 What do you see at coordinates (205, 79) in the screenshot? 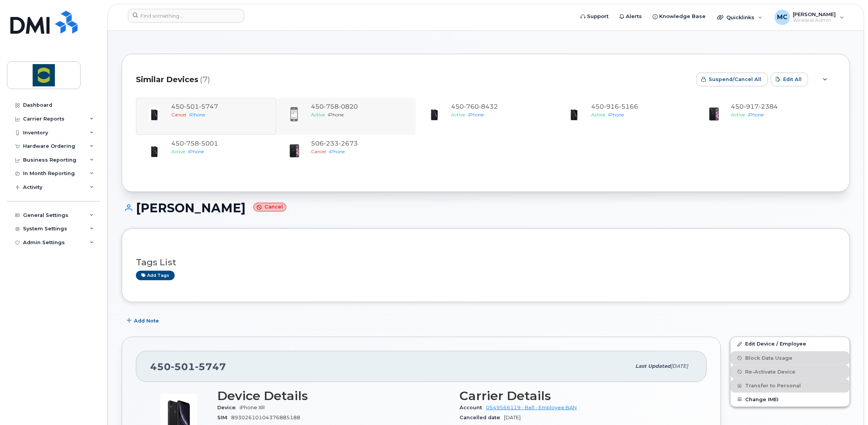
I see `span: (7)` at bounding box center [205, 79].